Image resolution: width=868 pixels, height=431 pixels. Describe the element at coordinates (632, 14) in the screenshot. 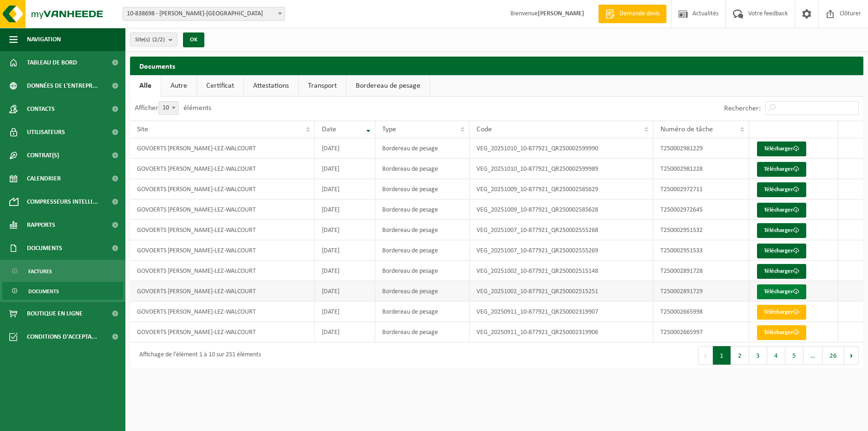

I see `a: Demande devis` at that location.